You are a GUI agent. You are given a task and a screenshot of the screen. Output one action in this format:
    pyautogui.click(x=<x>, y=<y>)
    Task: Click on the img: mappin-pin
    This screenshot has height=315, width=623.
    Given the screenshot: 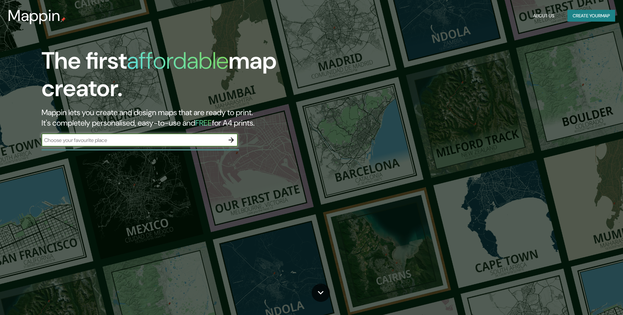 What is the action you would take?
    pyautogui.click(x=63, y=20)
    